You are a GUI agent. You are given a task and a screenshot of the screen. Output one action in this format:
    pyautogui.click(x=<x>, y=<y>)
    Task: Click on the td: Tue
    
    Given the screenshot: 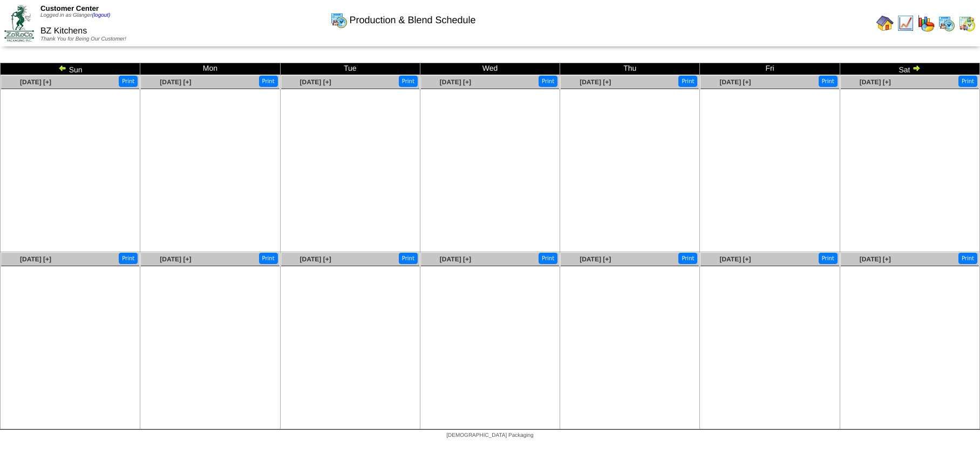 What is the action you would take?
    pyautogui.click(x=349, y=69)
    